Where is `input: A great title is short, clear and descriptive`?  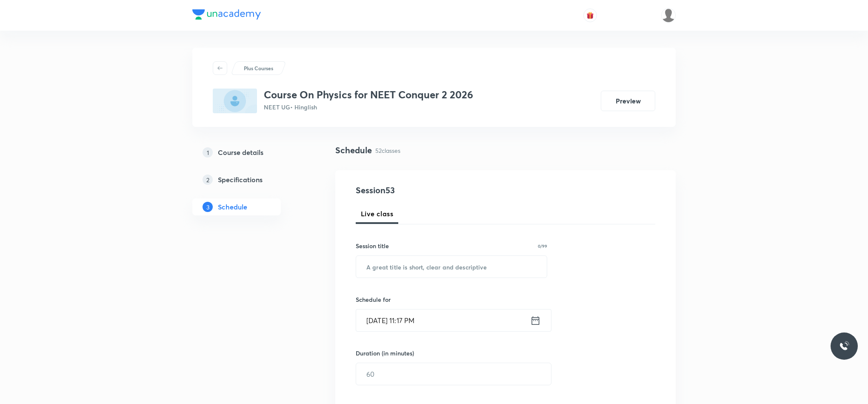 input: A great title is short, clear and descriptive is located at coordinates (451, 266).